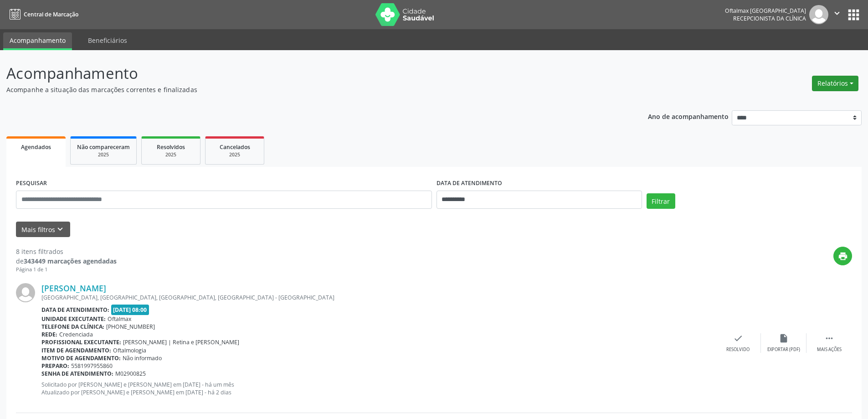 This screenshot has width=868, height=419. What do you see at coordinates (469, 183) in the screenshot?
I see `label: DATA DE ATENDIMENTO` at bounding box center [469, 183].